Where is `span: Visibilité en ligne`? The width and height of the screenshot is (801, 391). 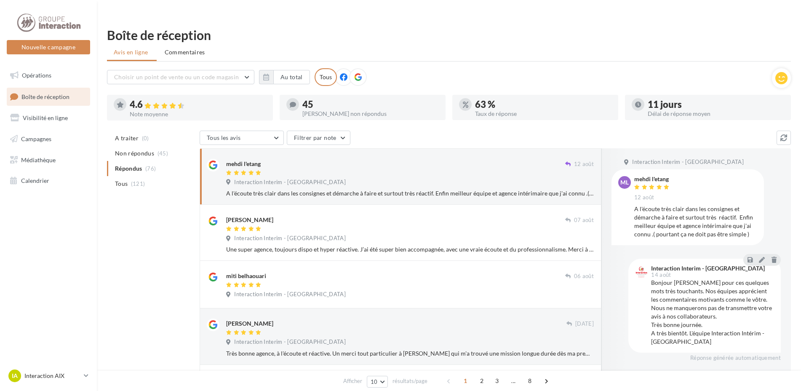
span: Visibilité en ligne is located at coordinates (45, 117).